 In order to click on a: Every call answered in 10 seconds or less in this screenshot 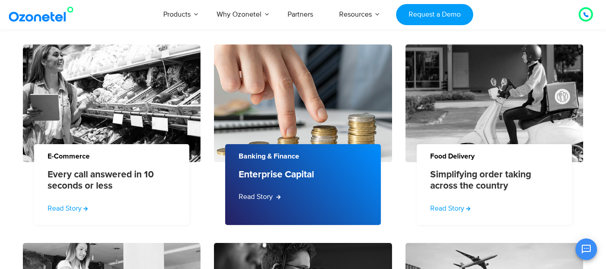, I will do `click(109, 180)`.